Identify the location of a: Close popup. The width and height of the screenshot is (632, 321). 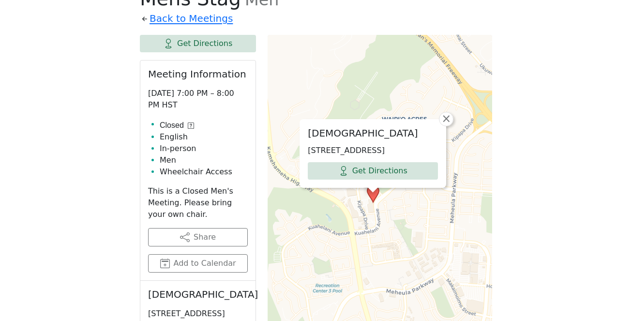
(446, 119).